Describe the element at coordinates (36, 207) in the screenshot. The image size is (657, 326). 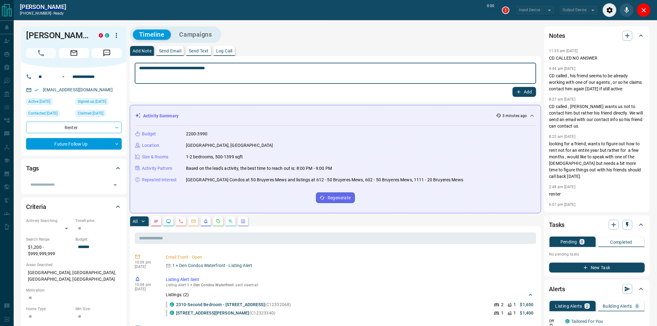
I see `h2: Criteria` at that location.